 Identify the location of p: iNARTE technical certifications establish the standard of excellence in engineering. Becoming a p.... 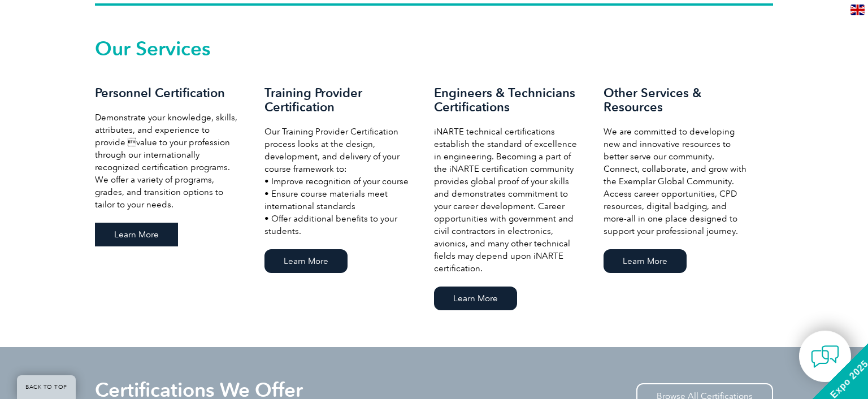
(508, 200).